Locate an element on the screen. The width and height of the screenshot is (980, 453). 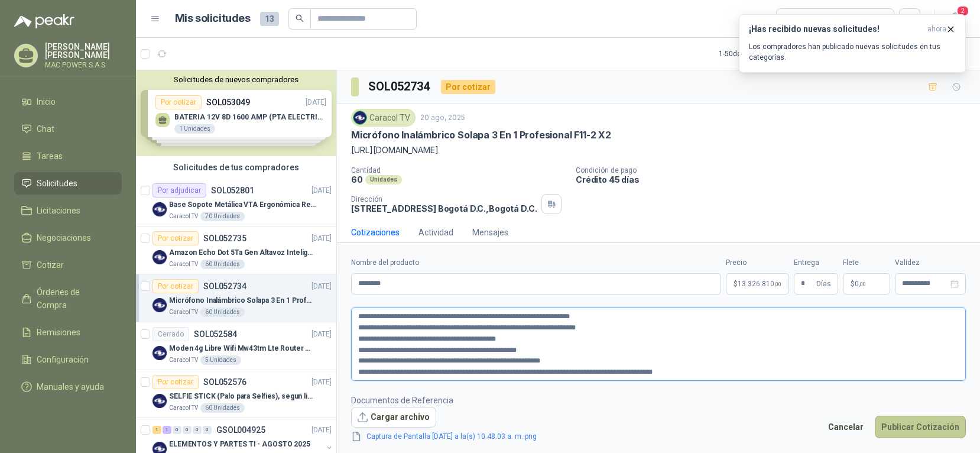
p: Documentos de Referencia is located at coordinates (454, 400).